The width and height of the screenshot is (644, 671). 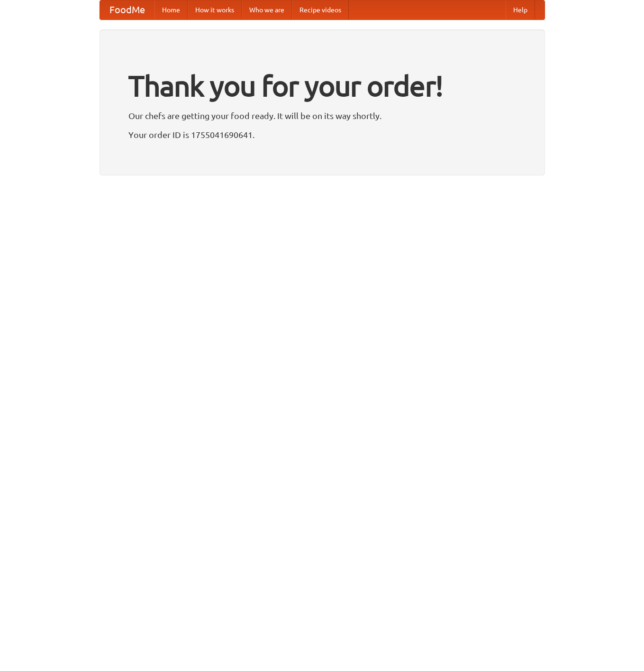 What do you see at coordinates (322, 116) in the screenshot?
I see `p: Our chefs are getting your food ready. It will be on its way shortly.` at bounding box center [322, 116].